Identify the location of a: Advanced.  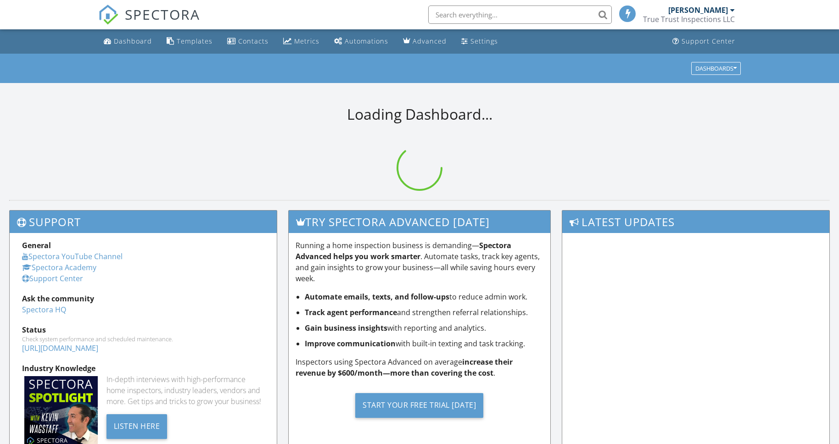
(425, 41).